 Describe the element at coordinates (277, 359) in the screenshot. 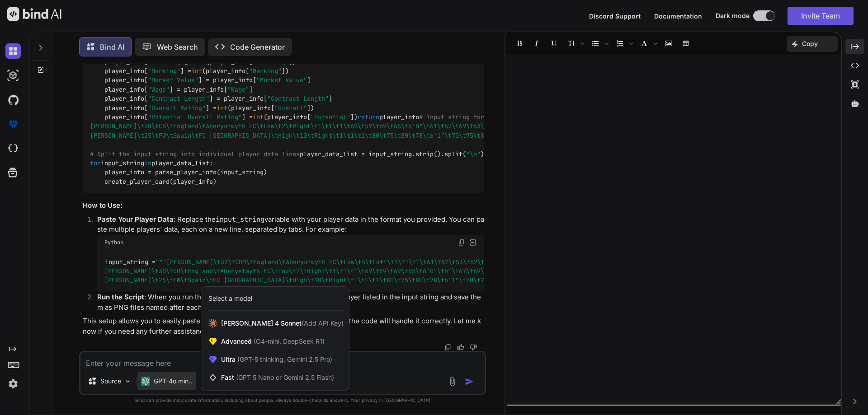

I see `span: Ultra` at that location.